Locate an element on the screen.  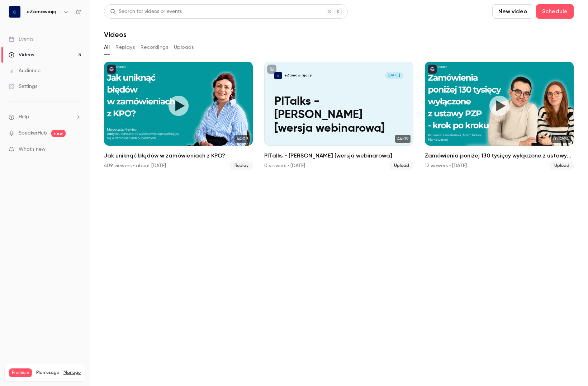
h6: eZamawiający is located at coordinates (43, 12).